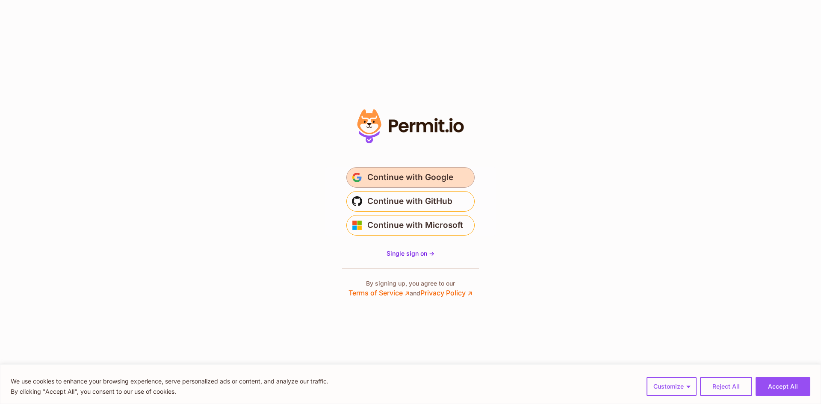 The height and width of the screenshot is (404, 821). Describe the element at coordinates (411, 254) in the screenshot. I see `a: Single sign on ->` at that location.